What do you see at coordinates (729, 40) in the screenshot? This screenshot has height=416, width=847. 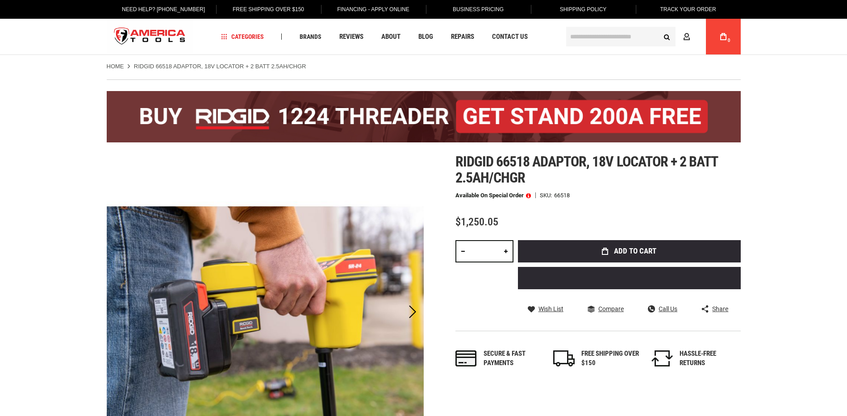 I see `span: 0` at bounding box center [729, 40].